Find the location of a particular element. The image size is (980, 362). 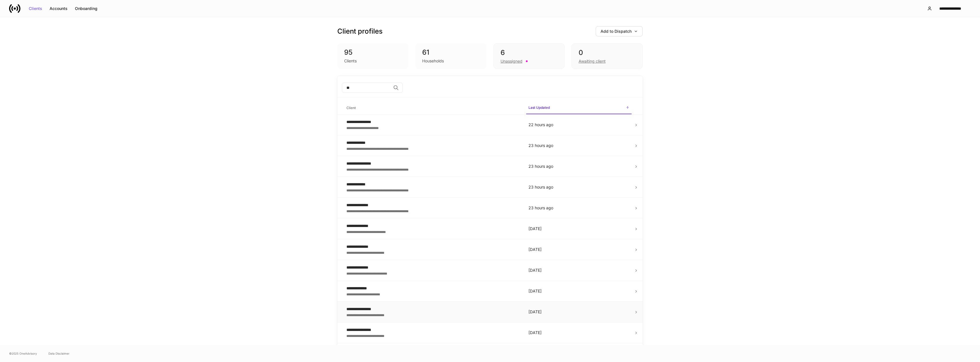

div: Households is located at coordinates (433, 61).